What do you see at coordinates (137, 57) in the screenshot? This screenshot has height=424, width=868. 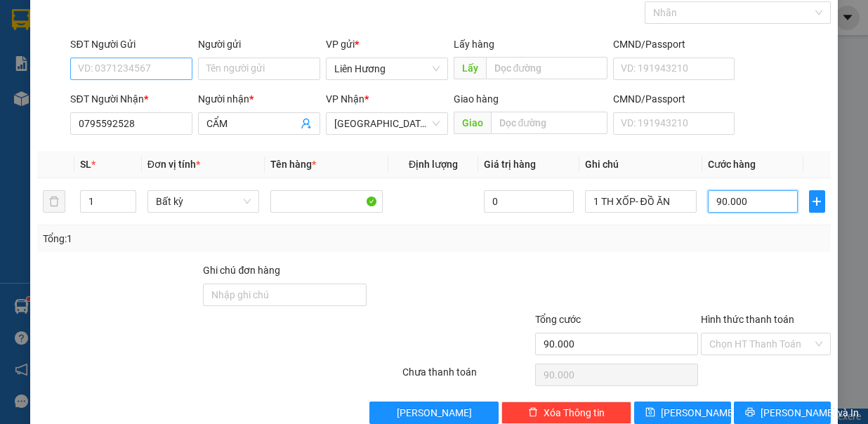 I see `li: 02523854854` at bounding box center [137, 57].